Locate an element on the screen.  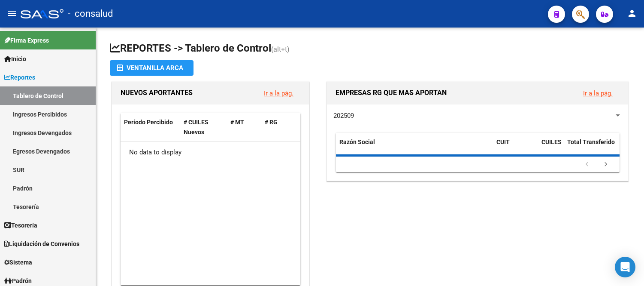
datatable-header-cell: Total Transferido is located at coordinates (594, 146).